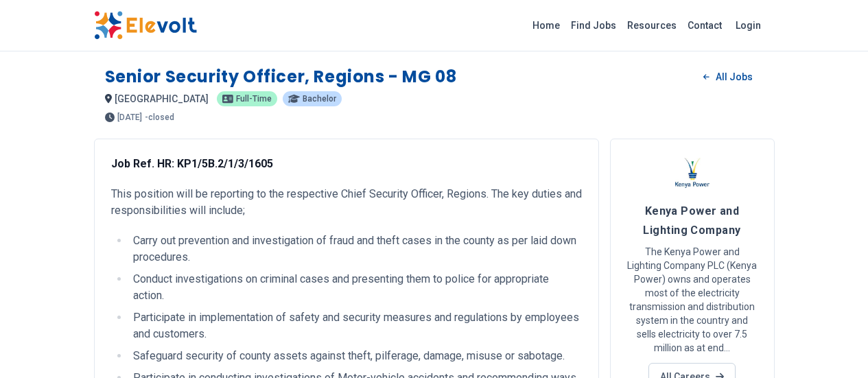  What do you see at coordinates (705, 25) in the screenshot?
I see `a: Contact` at bounding box center [705, 25].